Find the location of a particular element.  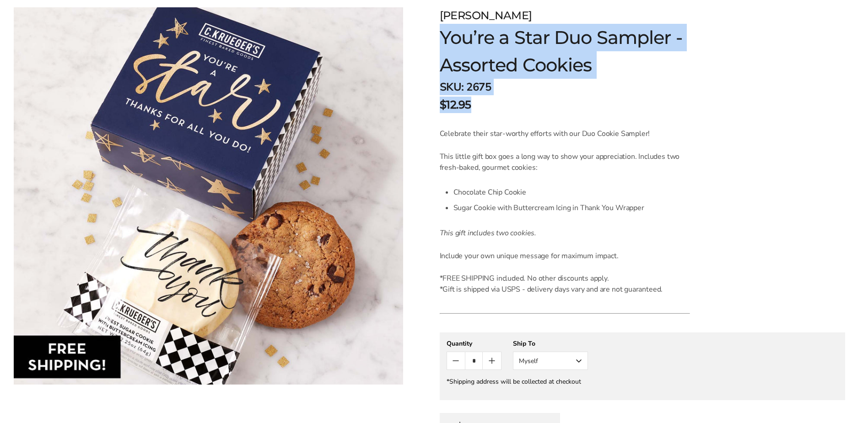

span: $12.95 is located at coordinates (455, 105).